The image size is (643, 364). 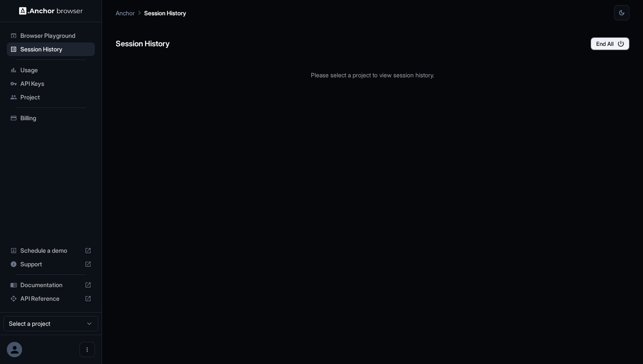 I want to click on div: API Keys, so click(x=50, y=84).